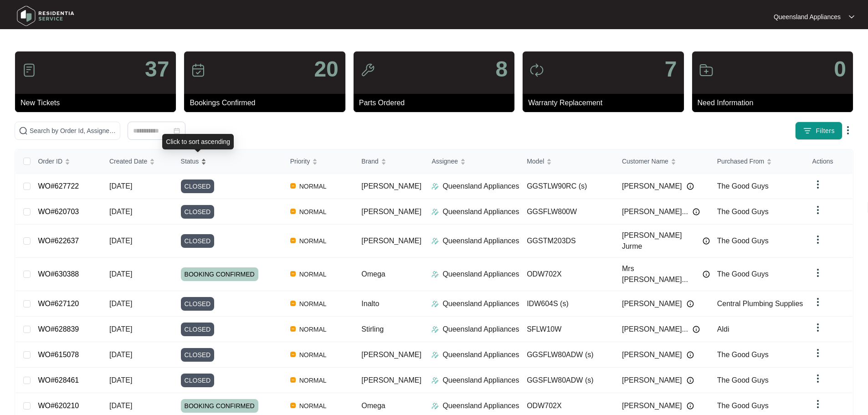 This screenshot has width=868, height=415. Describe the element at coordinates (58, 274) in the screenshot. I see `a: WO#630388` at that location.